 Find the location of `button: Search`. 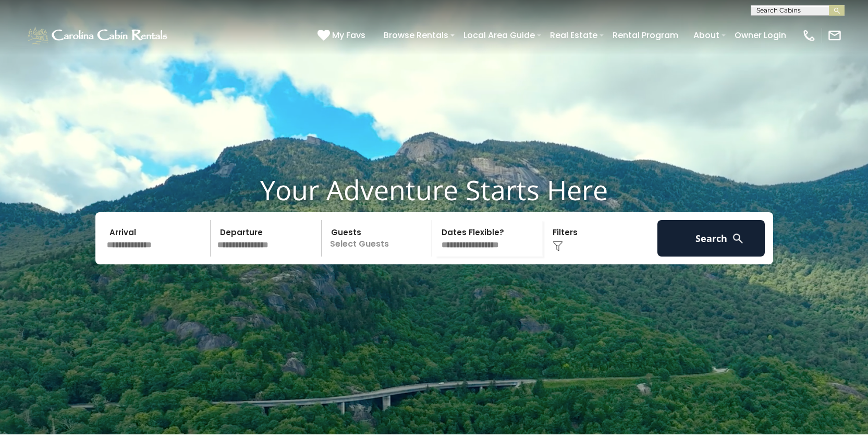

button: Search is located at coordinates (711, 238).